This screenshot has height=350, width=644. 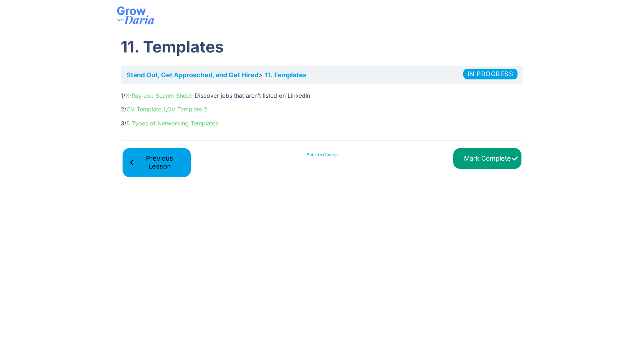 I want to click on a: 11. Templates, so click(x=285, y=75).